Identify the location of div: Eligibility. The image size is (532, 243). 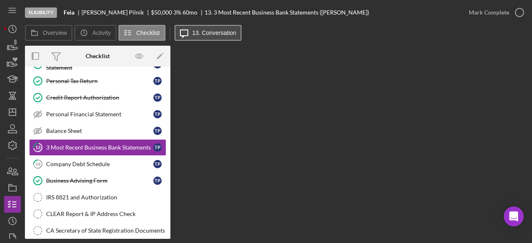
(41, 12).